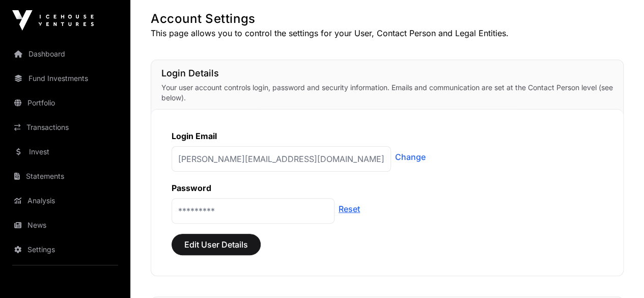 The height and width of the screenshot is (298, 644). Describe the element at coordinates (349, 209) in the screenshot. I see `a: Reset` at that location.